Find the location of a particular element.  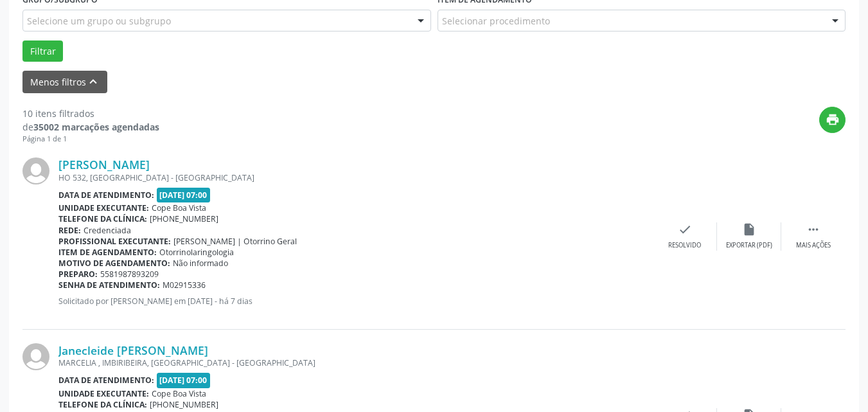

button: Filtrar is located at coordinates (42, 51).